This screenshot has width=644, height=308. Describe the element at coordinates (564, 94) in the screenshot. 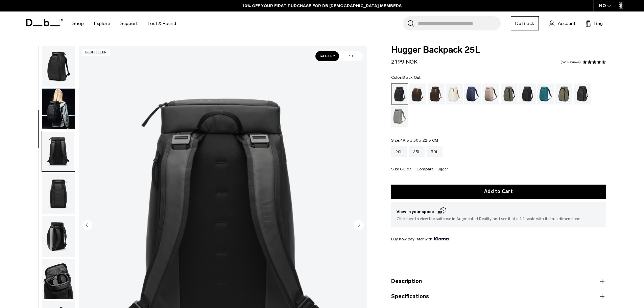

I see `a: Mash Green` at that location.